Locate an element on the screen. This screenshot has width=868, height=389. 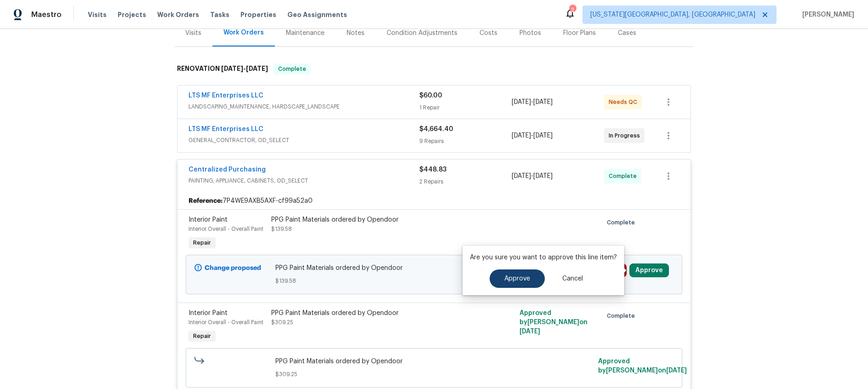
div: 2 Repairs is located at coordinates (465, 181).